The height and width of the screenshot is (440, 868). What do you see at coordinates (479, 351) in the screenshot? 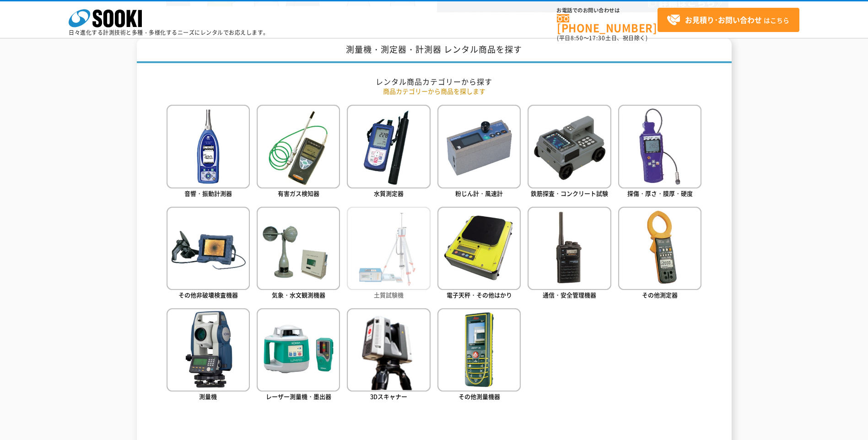
I see `img: その他測量機器` at bounding box center [479, 351].